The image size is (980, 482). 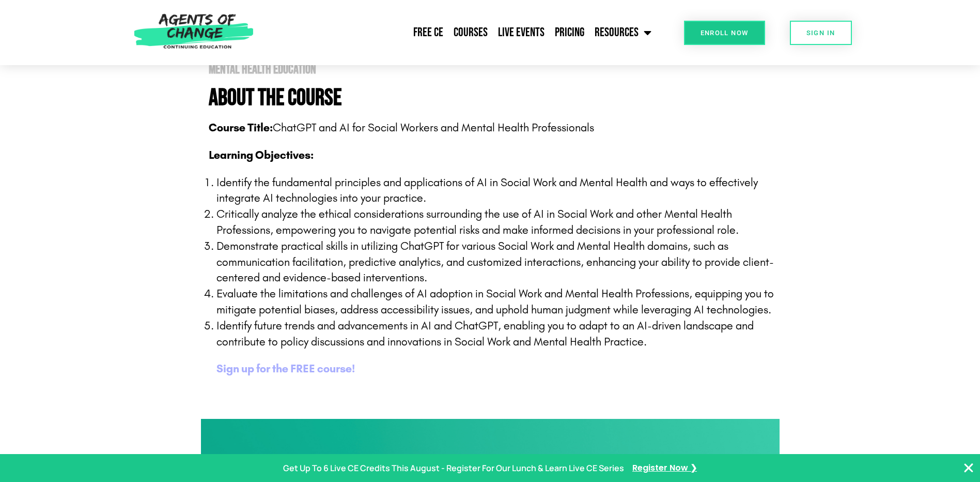 What do you see at coordinates (286, 368) in the screenshot?
I see `b: Sign up for the FREE course!` at bounding box center [286, 368].